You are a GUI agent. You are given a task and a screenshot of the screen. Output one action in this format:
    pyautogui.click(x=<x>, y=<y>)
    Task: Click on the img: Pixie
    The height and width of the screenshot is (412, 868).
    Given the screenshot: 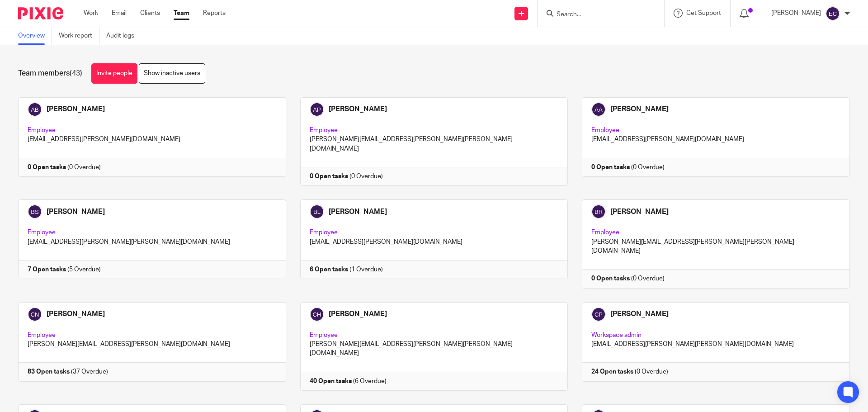 What is the action you would take?
    pyautogui.click(x=41, y=13)
    